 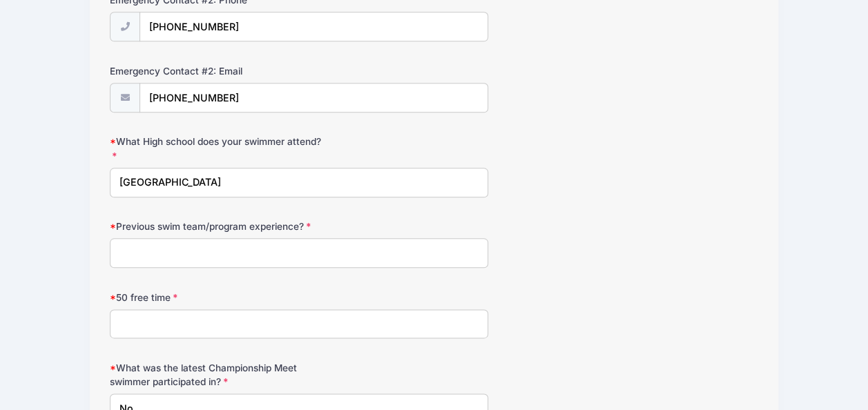 What do you see at coordinates (217, 148) in the screenshot?
I see `label: What High school does your swimmer attend?` at bounding box center [217, 148].